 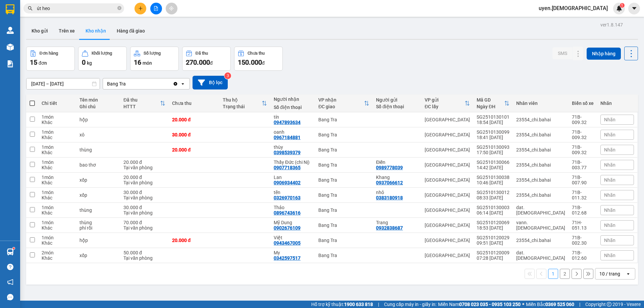 I want to click on div: VP gửi, so click(x=444, y=100).